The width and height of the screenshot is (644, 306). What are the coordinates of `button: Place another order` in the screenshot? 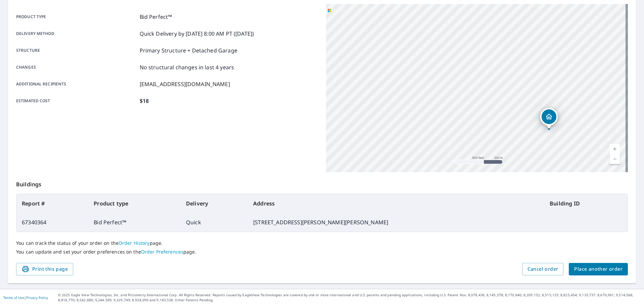 It's located at (598, 269).